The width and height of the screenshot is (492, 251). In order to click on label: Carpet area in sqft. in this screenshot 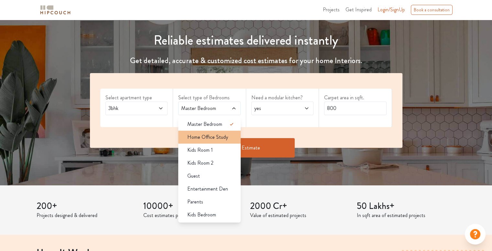, I will do `click(355, 98)`.